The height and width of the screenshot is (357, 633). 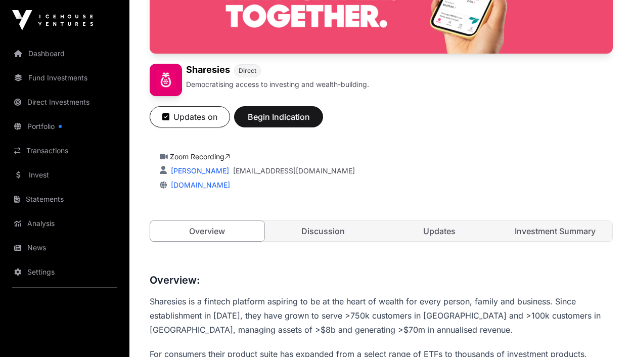 What do you see at coordinates (277, 84) in the screenshot?
I see `p: Democratising access to investing and wealth-building.` at bounding box center [277, 84].